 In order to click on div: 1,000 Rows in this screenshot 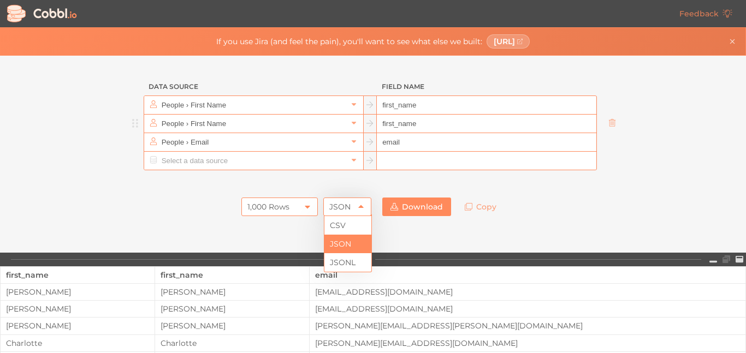, I will do `click(268, 207)`.